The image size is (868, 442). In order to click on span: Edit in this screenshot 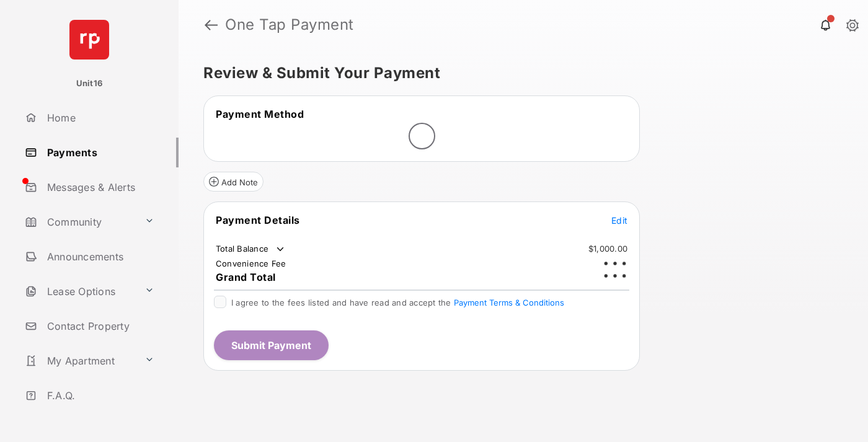, I will do `click(619, 220)`.